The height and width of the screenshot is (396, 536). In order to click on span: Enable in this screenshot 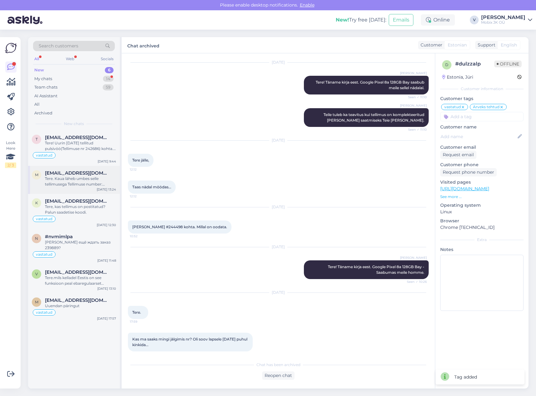, I will do `click(307, 5)`.